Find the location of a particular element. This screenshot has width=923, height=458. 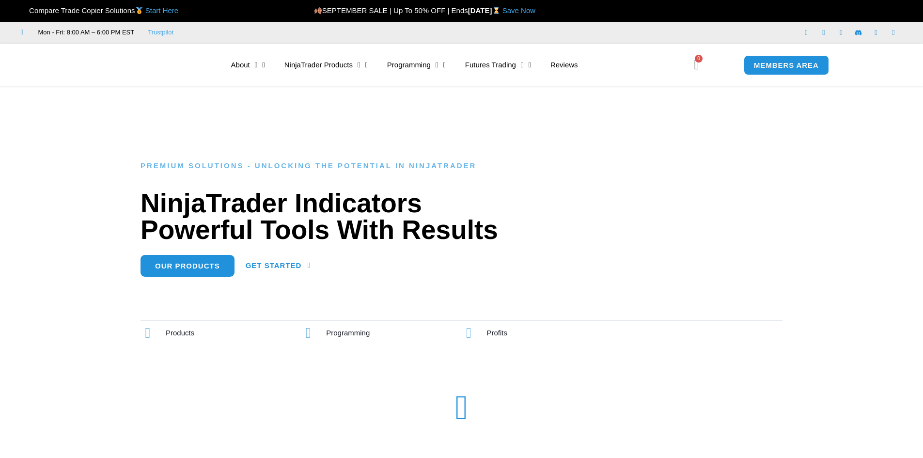

a: Reviews is located at coordinates (564, 65).